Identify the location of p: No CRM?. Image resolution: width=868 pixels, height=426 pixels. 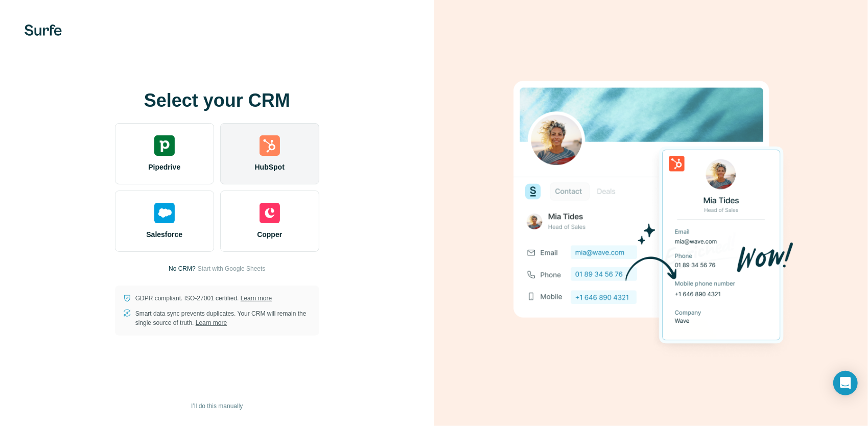
(182, 269).